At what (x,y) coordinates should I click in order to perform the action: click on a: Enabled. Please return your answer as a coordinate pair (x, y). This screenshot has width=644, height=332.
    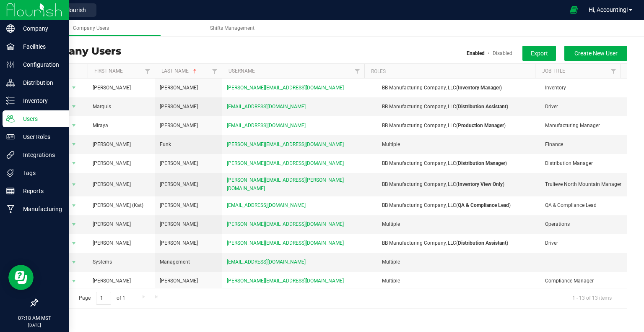
    Looking at the image, I should click on (476, 53).